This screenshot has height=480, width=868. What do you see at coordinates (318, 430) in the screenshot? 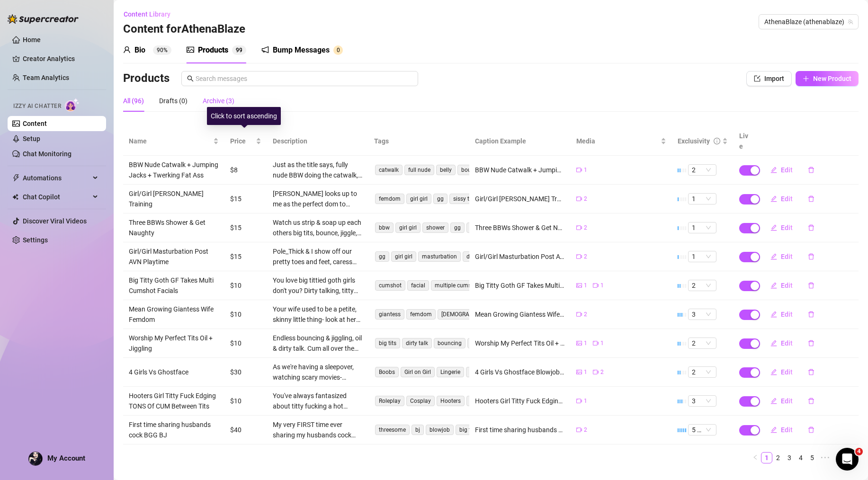
I see `div: My very FIRST time ever sharing my husbands cock AND cum. Couldn’t have chose a better girl other...` at bounding box center [318, 430].